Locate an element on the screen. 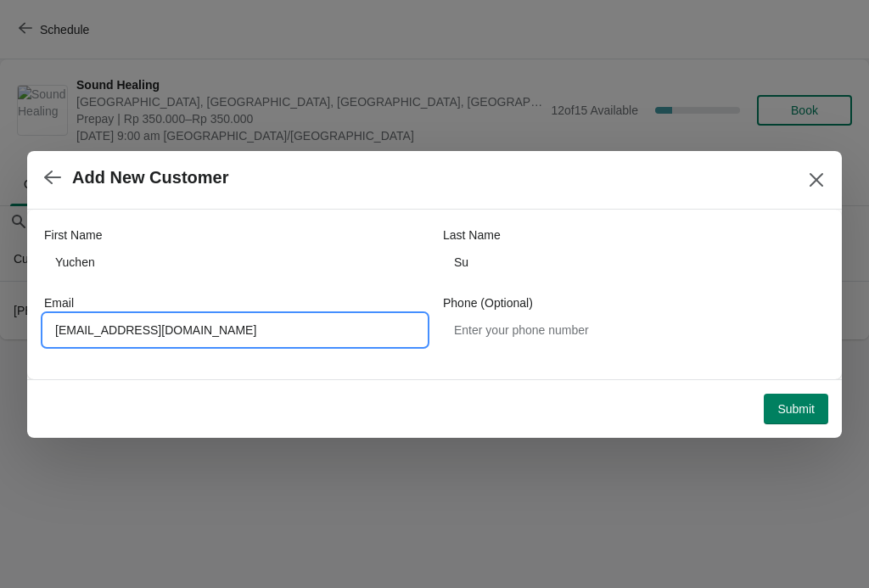  label: First Name is located at coordinates (73, 235).